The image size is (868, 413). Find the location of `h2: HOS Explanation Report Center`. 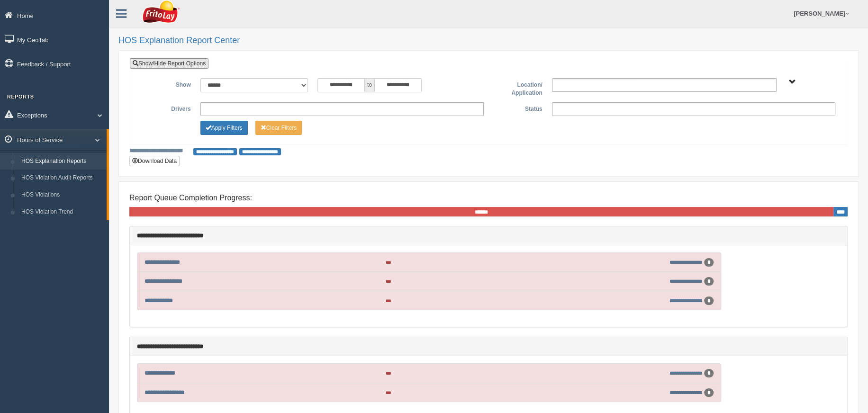

h2: HOS Explanation Report Center is located at coordinates (489, 41).